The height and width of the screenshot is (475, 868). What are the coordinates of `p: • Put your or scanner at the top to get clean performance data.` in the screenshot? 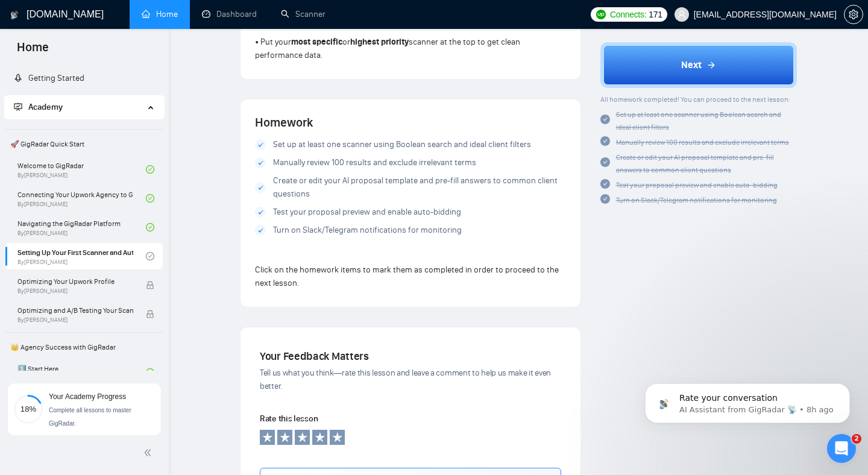 It's located at (411, 48).